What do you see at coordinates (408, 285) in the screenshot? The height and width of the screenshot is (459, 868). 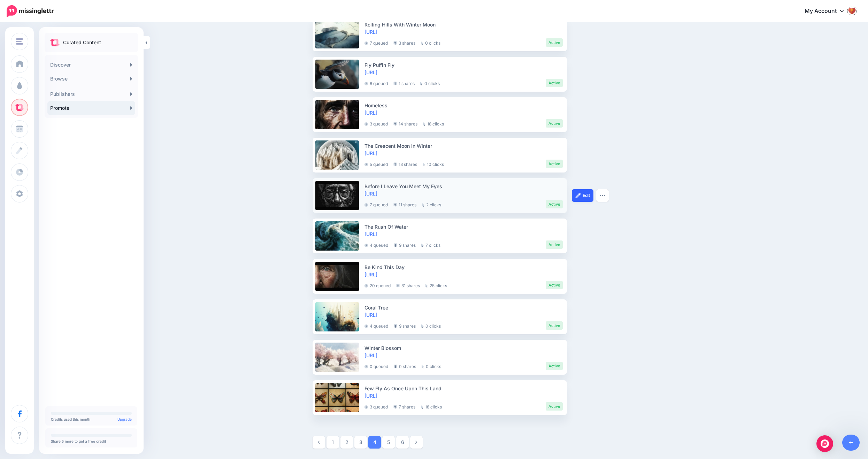 I see `li: 31 shares` at bounding box center [408, 285].